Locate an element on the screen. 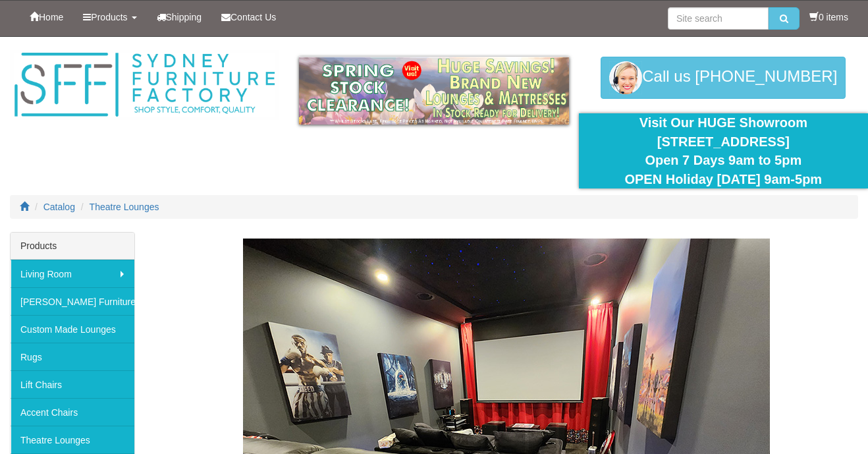 Image resolution: width=868 pixels, height=454 pixels. a: Products is located at coordinates (109, 17).